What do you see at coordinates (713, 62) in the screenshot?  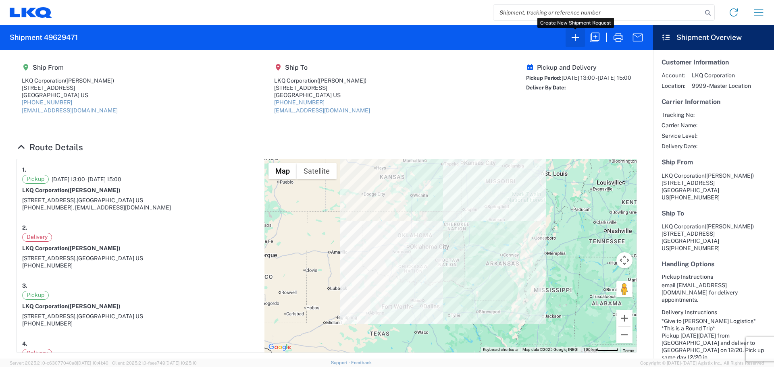 I see `h5: Customer Information` at bounding box center [713, 62].